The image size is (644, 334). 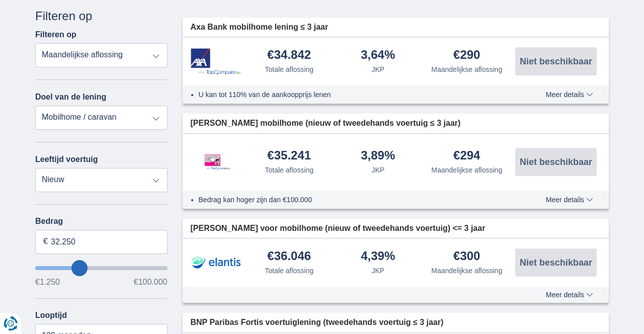 I want to click on label: Leeftijd voertuig, so click(x=66, y=159).